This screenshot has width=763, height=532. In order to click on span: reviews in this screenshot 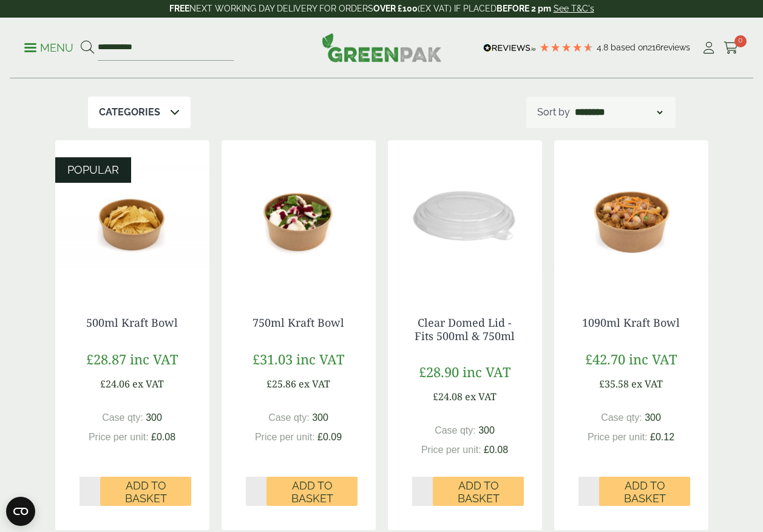, I will do `click(675, 47)`.